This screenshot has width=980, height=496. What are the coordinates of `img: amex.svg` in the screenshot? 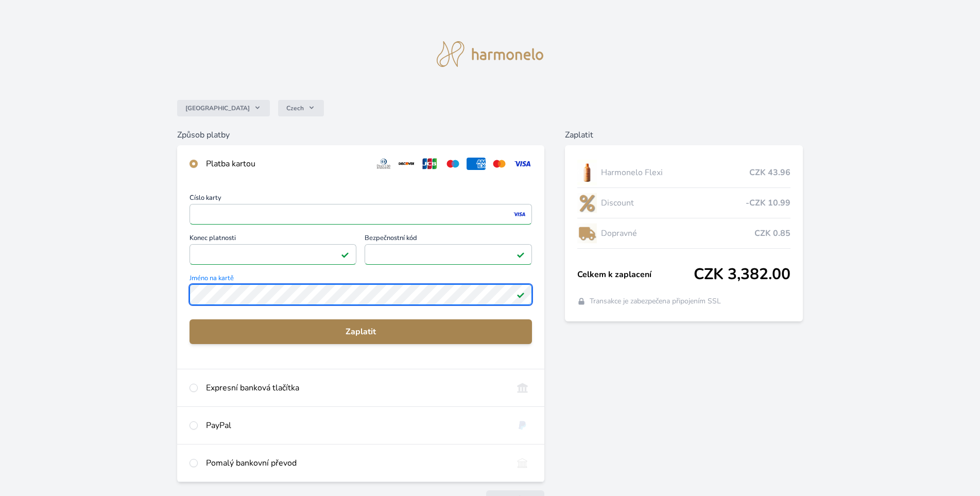 It's located at (476, 164).